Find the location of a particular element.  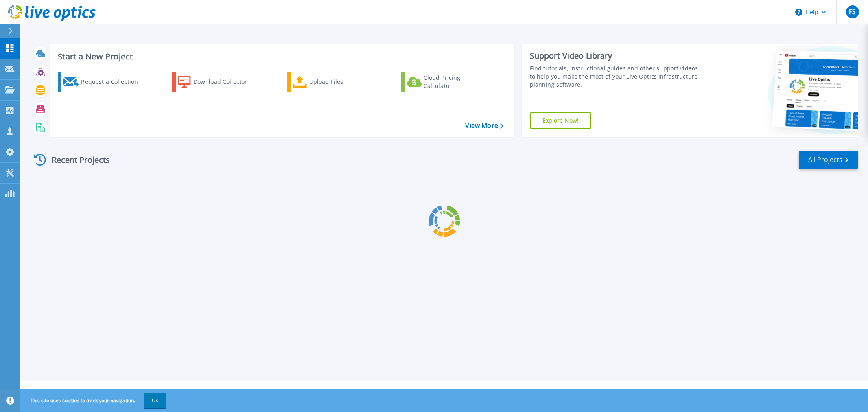

div: Cloud Pricing Calculator is located at coordinates (456, 82).